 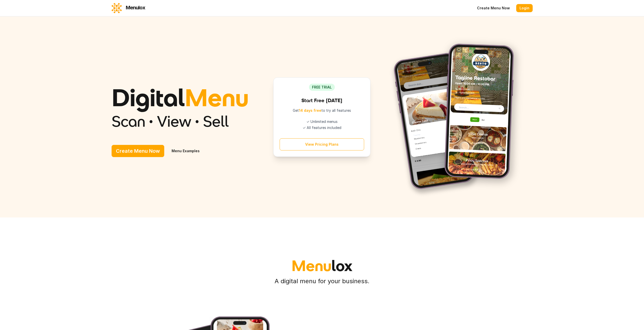 What do you see at coordinates (322, 110) in the screenshot?
I see `p: Get to try all features` at bounding box center [322, 110].